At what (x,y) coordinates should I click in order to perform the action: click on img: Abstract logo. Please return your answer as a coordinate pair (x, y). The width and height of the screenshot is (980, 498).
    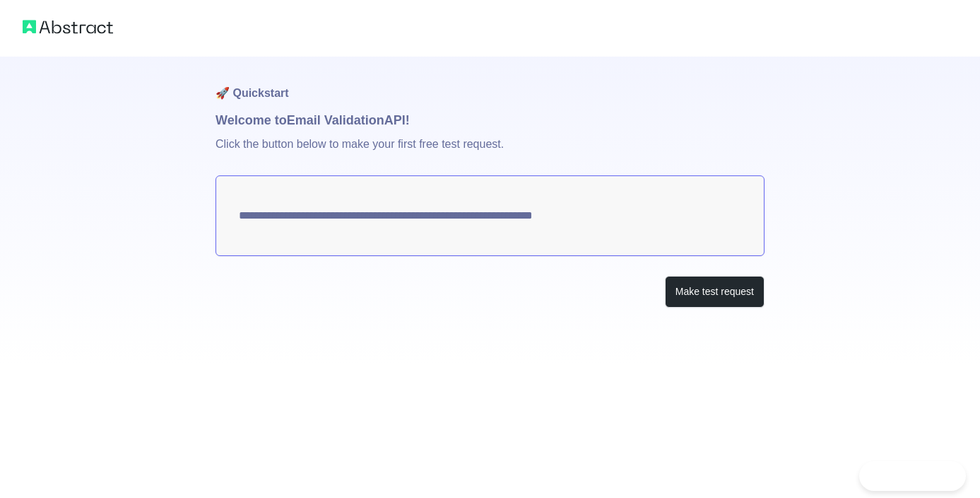
    Looking at the image, I should click on (68, 27).